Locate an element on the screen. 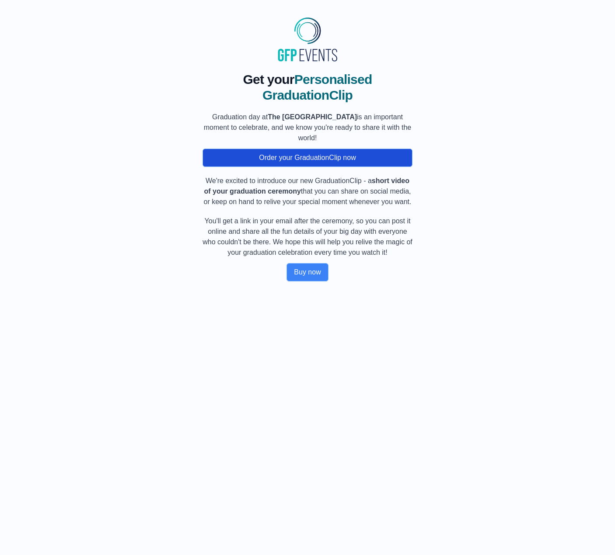 The width and height of the screenshot is (615, 555). button: Buy now is located at coordinates (307, 272).